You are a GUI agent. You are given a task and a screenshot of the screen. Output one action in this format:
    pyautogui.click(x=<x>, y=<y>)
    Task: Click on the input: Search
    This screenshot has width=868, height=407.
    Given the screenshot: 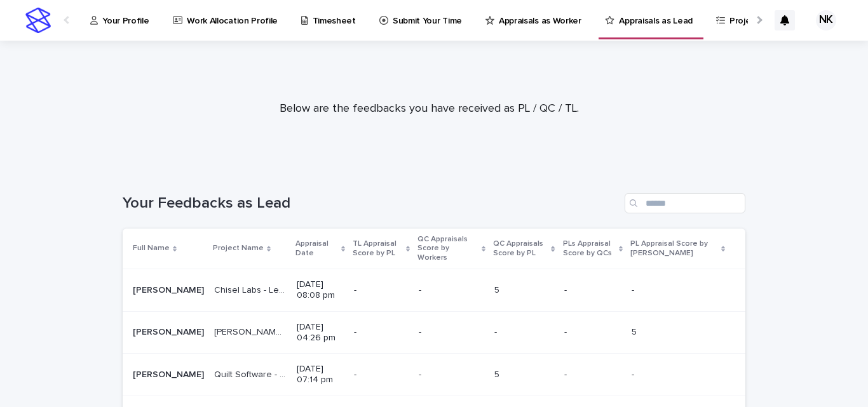 What is the action you would take?
    pyautogui.click(x=685, y=203)
    